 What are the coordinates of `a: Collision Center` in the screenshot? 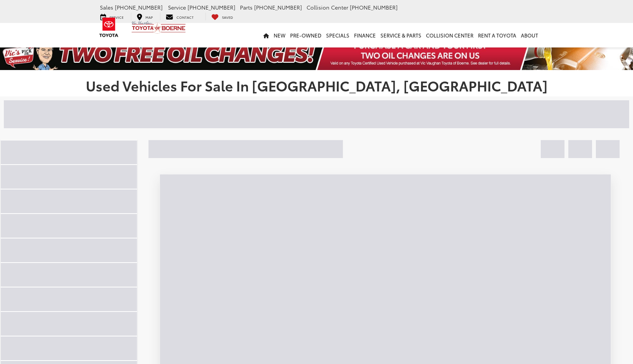 It's located at (449, 36).